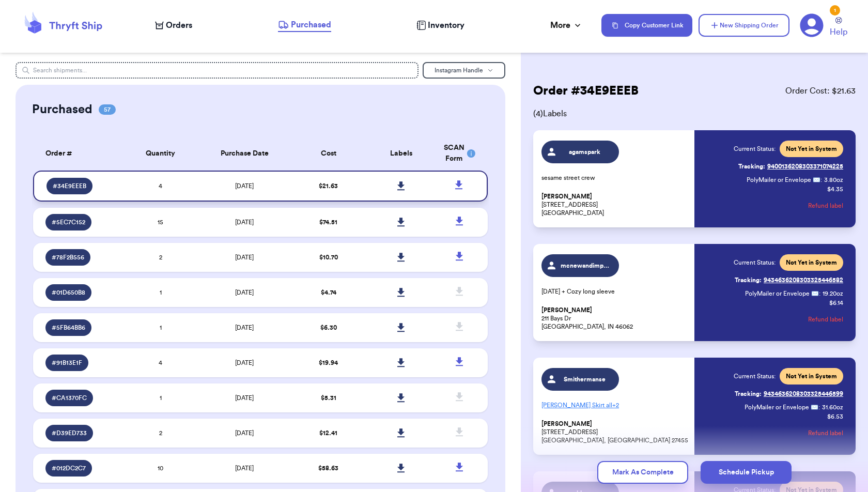 The image size is (868, 492). Describe the element at coordinates (68, 292) in the screenshot. I see `span: # 01D650B8` at that location.